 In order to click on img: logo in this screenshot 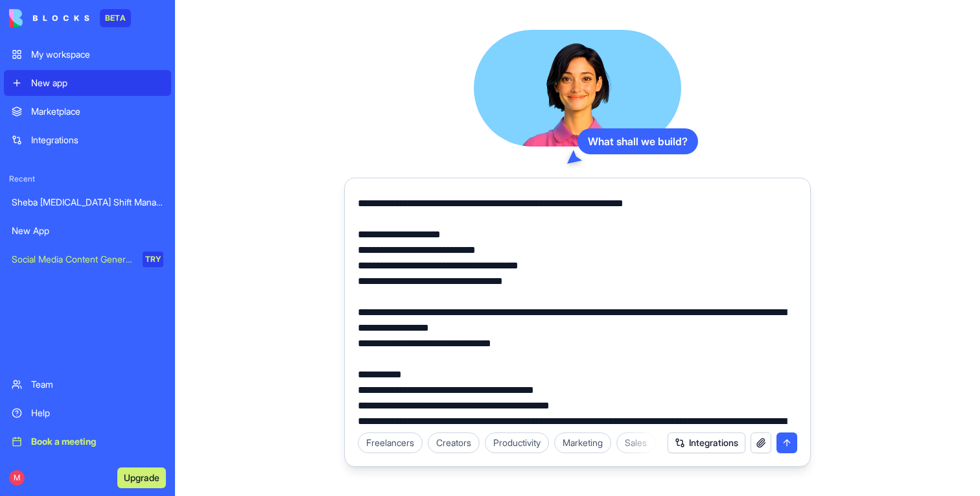, I will do `click(50, 18)`.